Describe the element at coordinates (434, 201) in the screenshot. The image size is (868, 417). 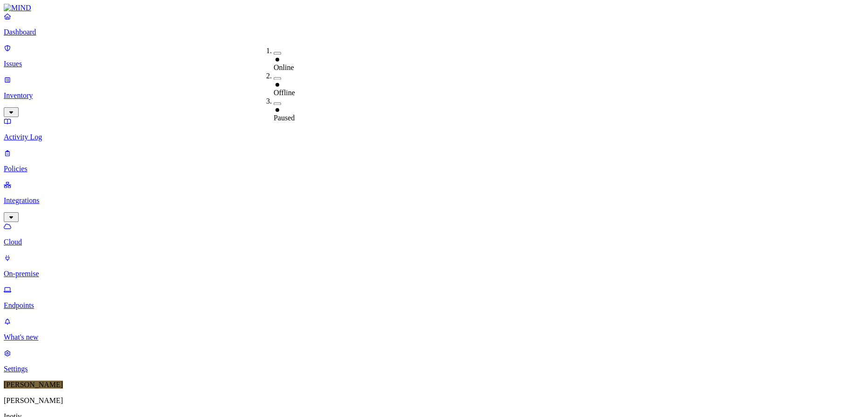
I see `p: Integrations` at that location.